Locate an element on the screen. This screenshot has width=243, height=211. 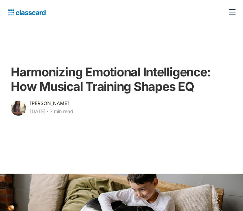
a: home is located at coordinates (25, 12).